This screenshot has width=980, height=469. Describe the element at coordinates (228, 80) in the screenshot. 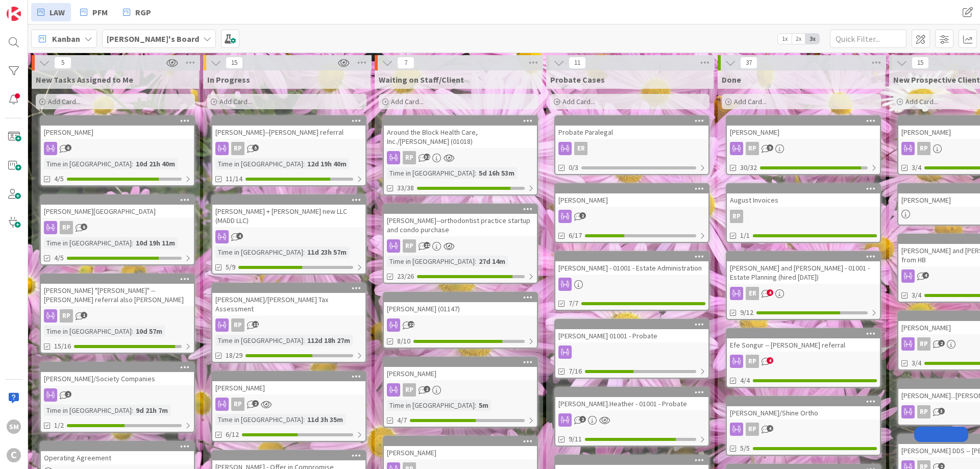

I see `span: In Progress` at that location.